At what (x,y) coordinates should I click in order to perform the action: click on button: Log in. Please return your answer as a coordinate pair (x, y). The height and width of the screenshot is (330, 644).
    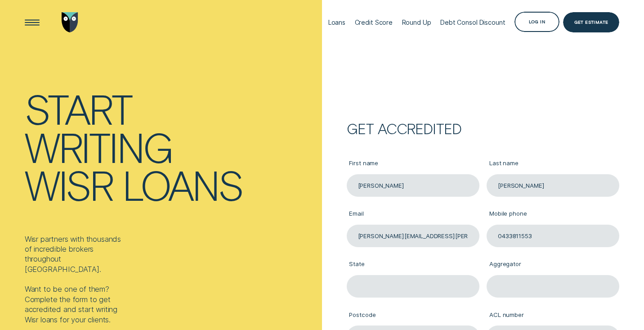
    Looking at the image, I should click on (536, 21).